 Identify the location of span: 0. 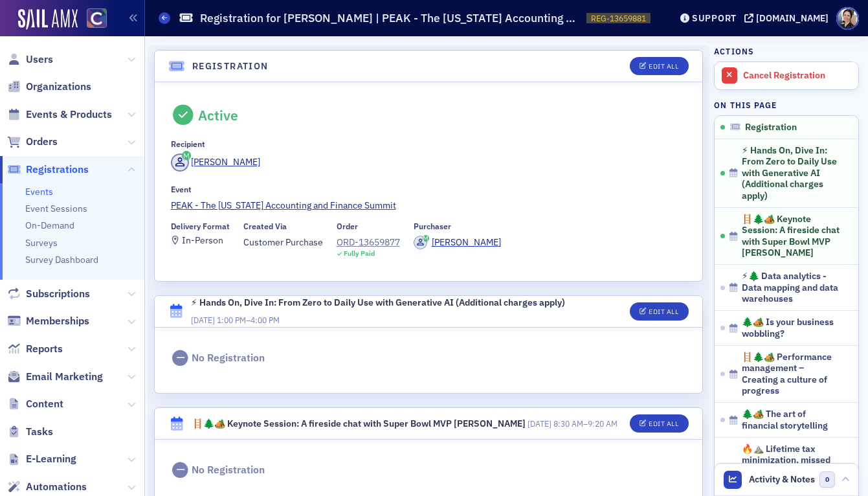
(827, 479).